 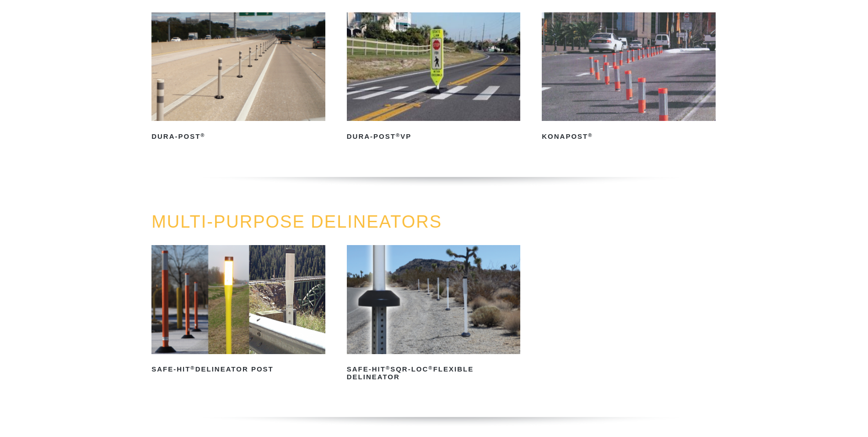 I want to click on h2: KonaPost, so click(x=629, y=136).